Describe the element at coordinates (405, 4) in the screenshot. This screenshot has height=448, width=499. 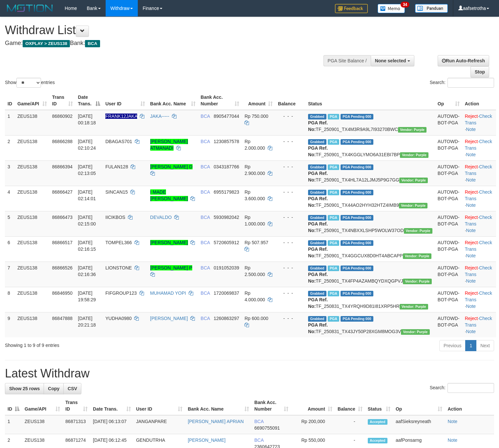
I see `span: 34` at that location.